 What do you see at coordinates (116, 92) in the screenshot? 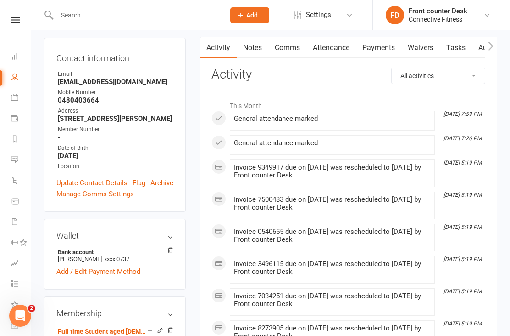
I see `div: Mobile Number` at bounding box center [116, 92].